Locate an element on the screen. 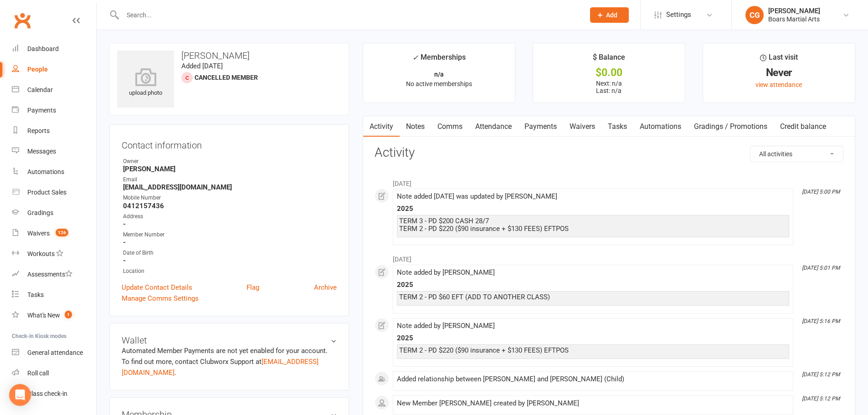 This screenshot has height=415, width=868. a: Credit balance is located at coordinates (803, 127).